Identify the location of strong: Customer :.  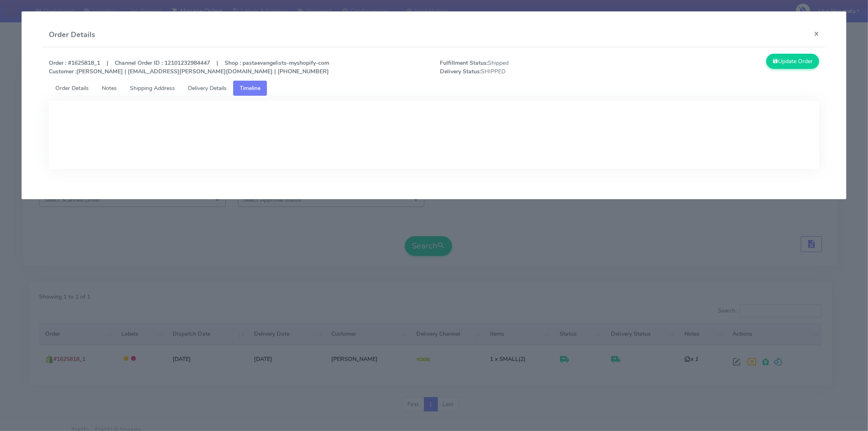
(62, 71).